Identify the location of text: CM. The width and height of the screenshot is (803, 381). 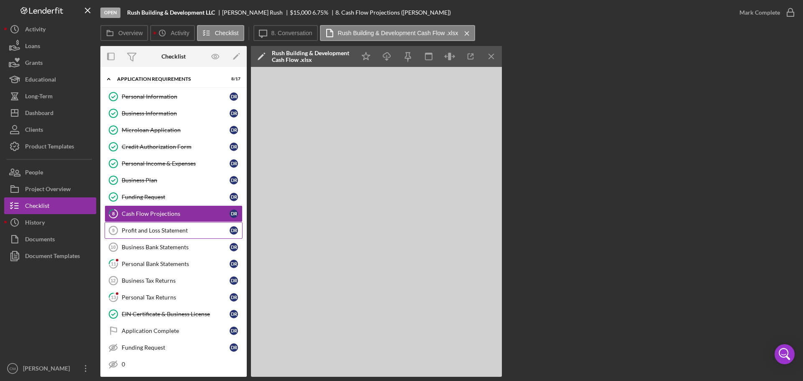
(13, 368).